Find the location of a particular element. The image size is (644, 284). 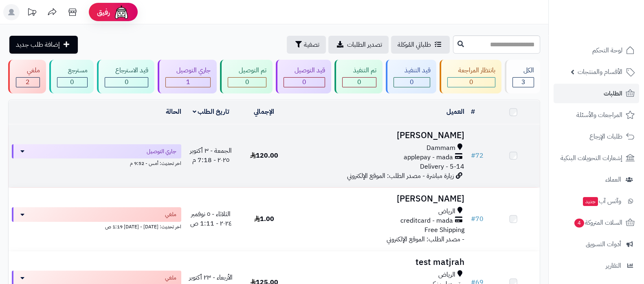

span: تصفية is located at coordinates (311, 45).